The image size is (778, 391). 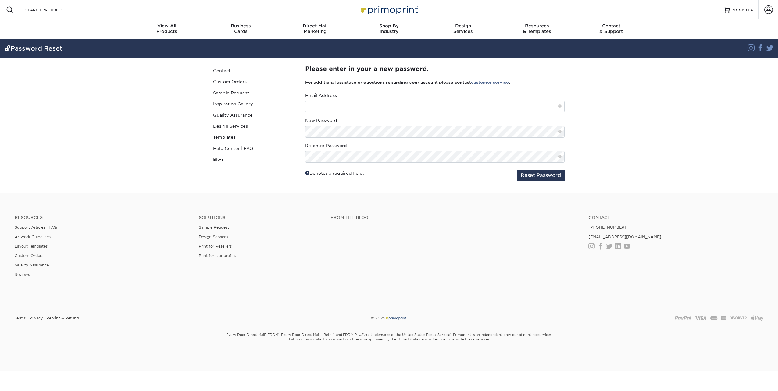 What do you see at coordinates (167, 29) in the screenshot?
I see `a: View AllProducts` at bounding box center [167, 29].